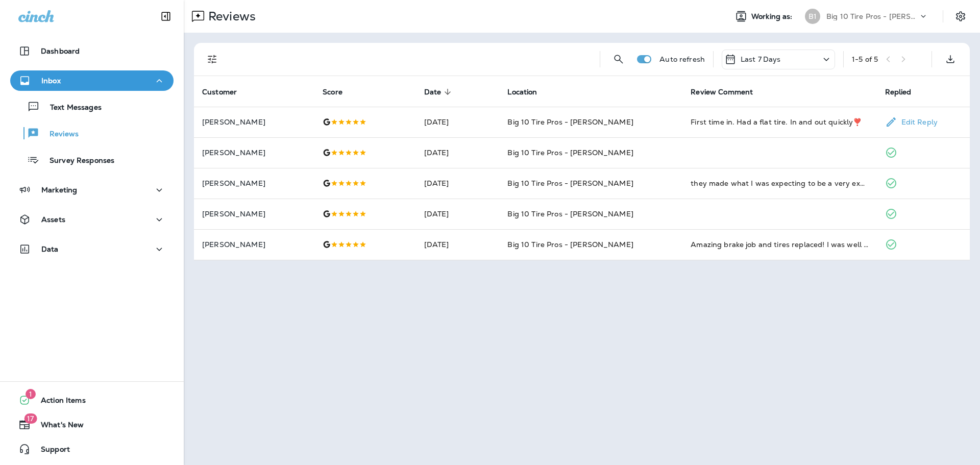  I want to click on button: Reviews, so click(92, 133).